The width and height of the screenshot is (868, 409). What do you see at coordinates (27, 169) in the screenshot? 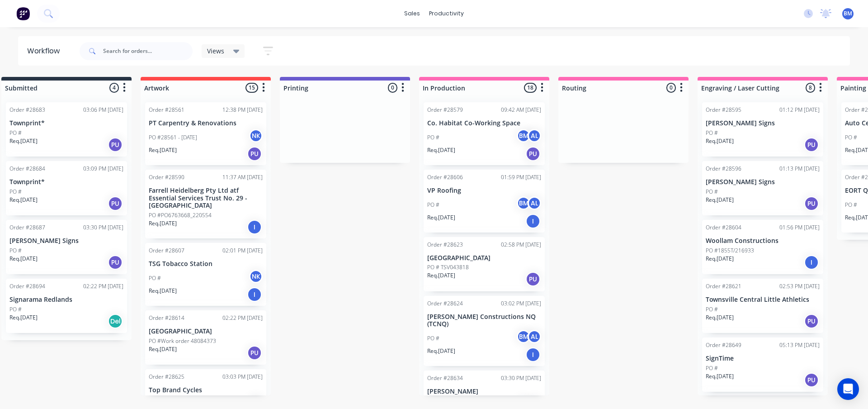
I see `div: Order #28684` at bounding box center [27, 169].